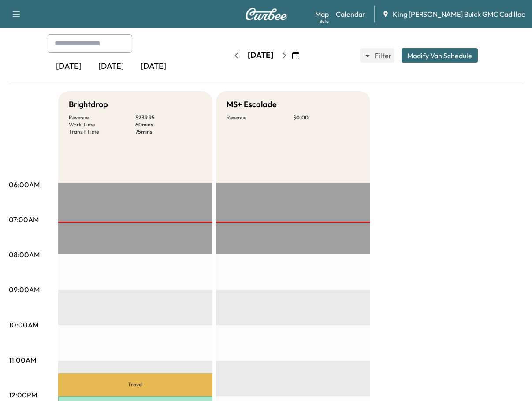 This screenshot has width=532, height=401. I want to click on p: 08:00AM, so click(24, 255).